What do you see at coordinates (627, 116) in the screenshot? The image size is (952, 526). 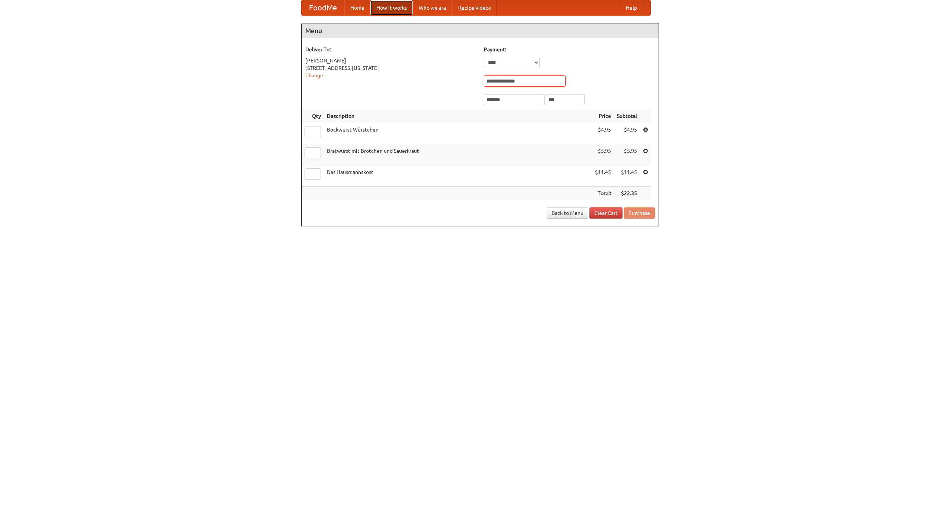 I see `th: Subtotal` at bounding box center [627, 116].